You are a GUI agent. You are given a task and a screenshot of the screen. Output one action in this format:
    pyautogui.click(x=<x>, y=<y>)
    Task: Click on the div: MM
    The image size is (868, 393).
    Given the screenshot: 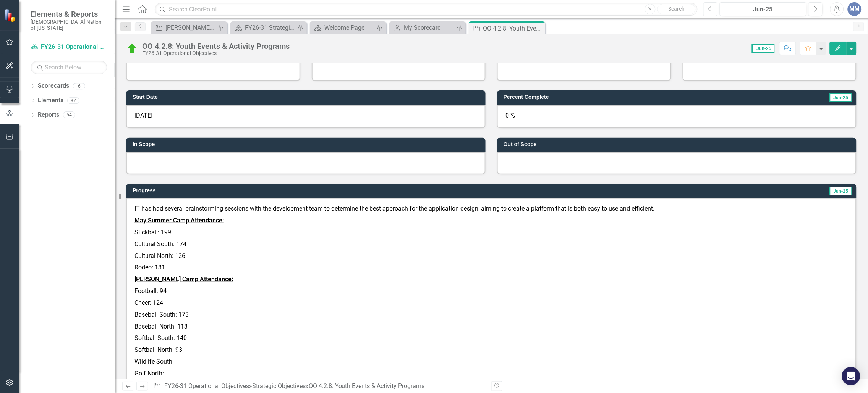 What is the action you would take?
    pyautogui.click(x=854, y=9)
    